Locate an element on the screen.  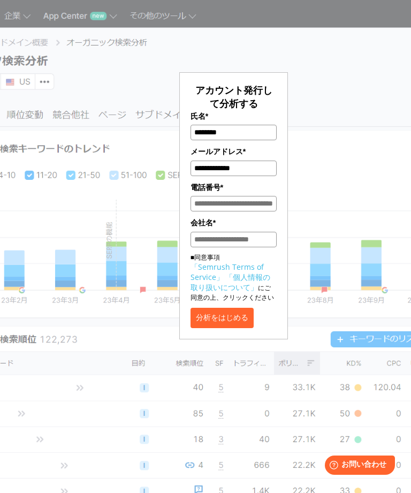
p: ■同意事項 にご同意の上、クリックください is located at coordinates (233, 277).